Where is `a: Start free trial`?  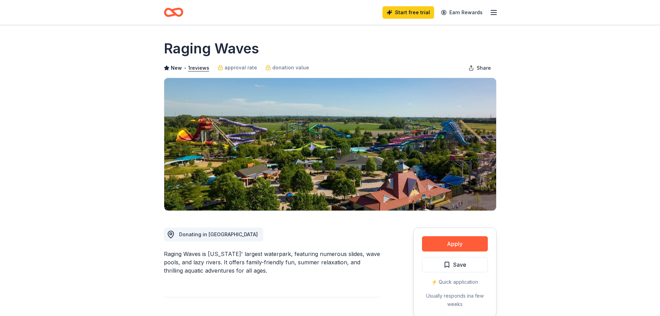 a: Start free trial is located at coordinates (408, 12).